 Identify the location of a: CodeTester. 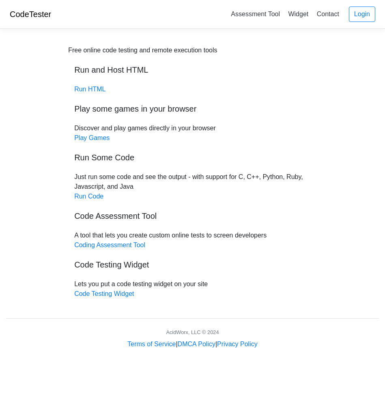
(30, 14).